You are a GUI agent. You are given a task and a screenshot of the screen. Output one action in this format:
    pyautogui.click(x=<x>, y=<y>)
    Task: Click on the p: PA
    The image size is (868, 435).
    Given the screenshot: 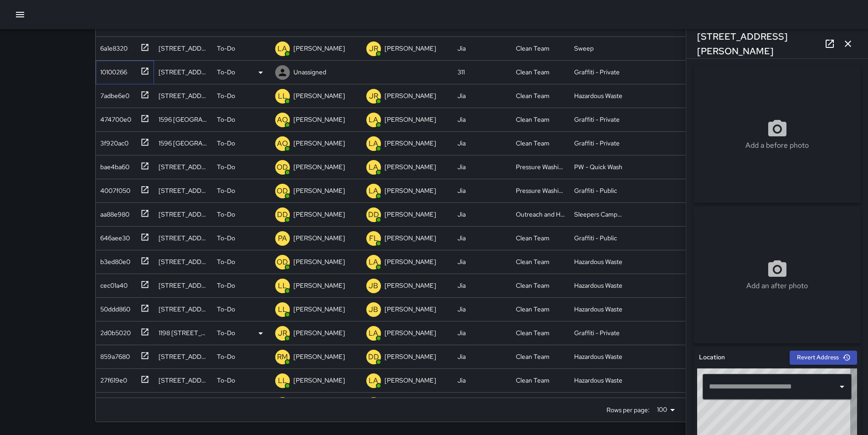 What is the action you would take?
    pyautogui.click(x=283, y=239)
    